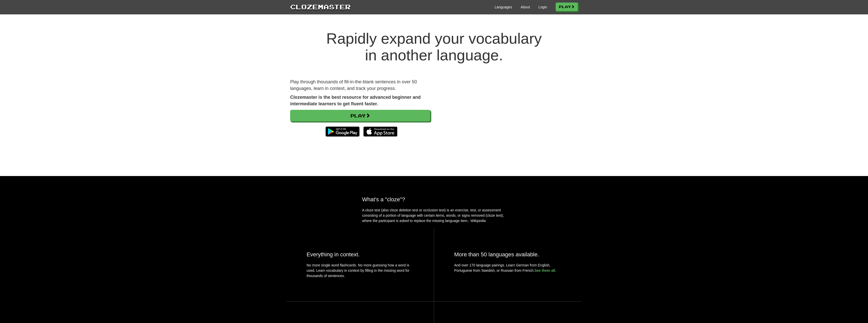 The image size is (868, 323). What do you see at coordinates (525, 7) in the screenshot?
I see `a: About` at bounding box center [525, 7].